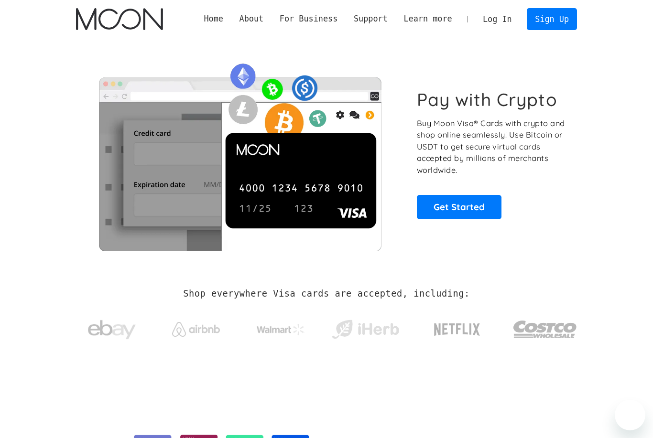  What do you see at coordinates (457, 330) in the screenshot?
I see `img: Netflix` at bounding box center [457, 330].